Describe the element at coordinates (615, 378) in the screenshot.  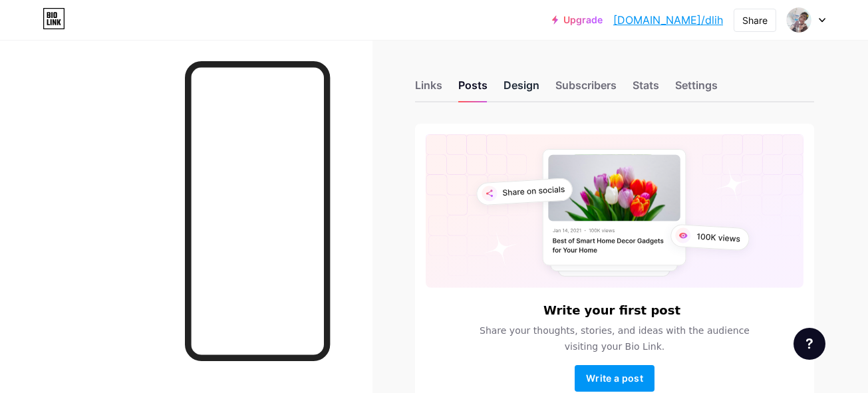
I see `span: Write a post` at that location.